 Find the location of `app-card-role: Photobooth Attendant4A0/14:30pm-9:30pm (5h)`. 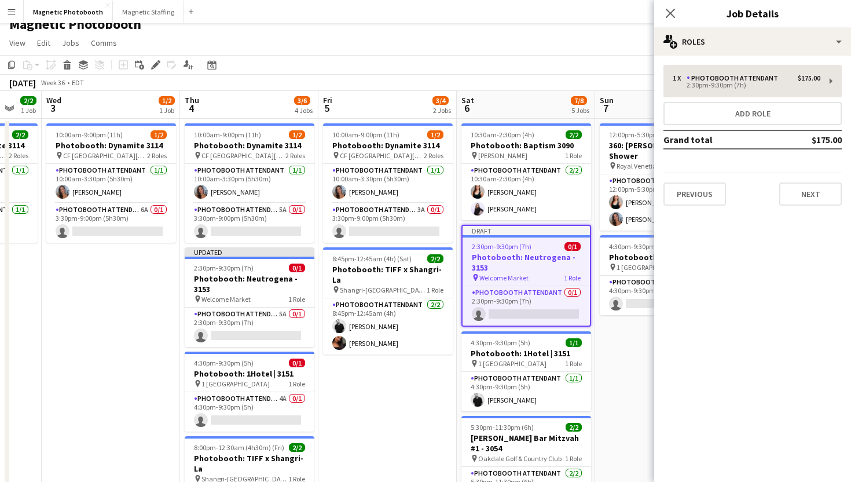

app-card-role: Photobooth Attendant4A0/14:30pm-9:30pm (5h) is located at coordinates (250, 412).